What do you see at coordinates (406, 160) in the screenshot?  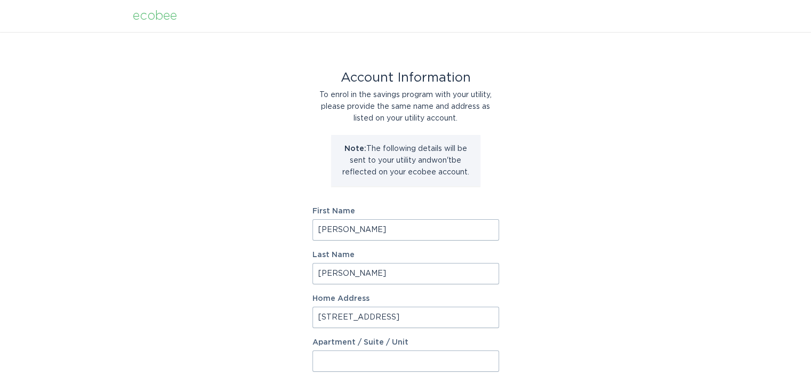 I see `p: The following details will be sent to your utility and won't be reflected on your ecobee account.` at bounding box center [406, 160].